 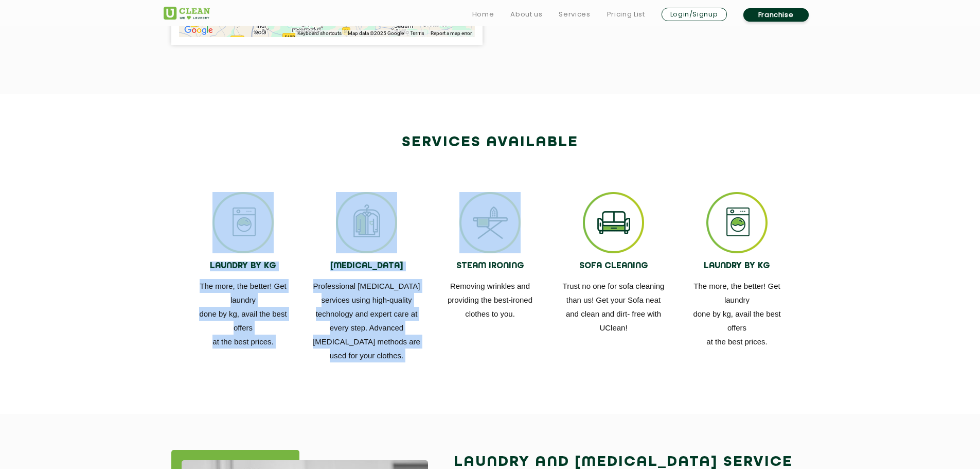 I want to click on a: Services, so click(x=574, y=14).